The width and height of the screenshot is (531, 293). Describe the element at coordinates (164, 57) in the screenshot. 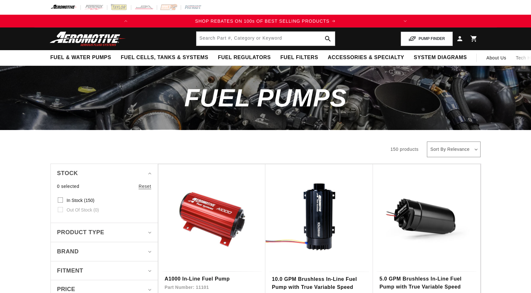

I see `span: Fuel Cells, Tanks & Systems` at that location.